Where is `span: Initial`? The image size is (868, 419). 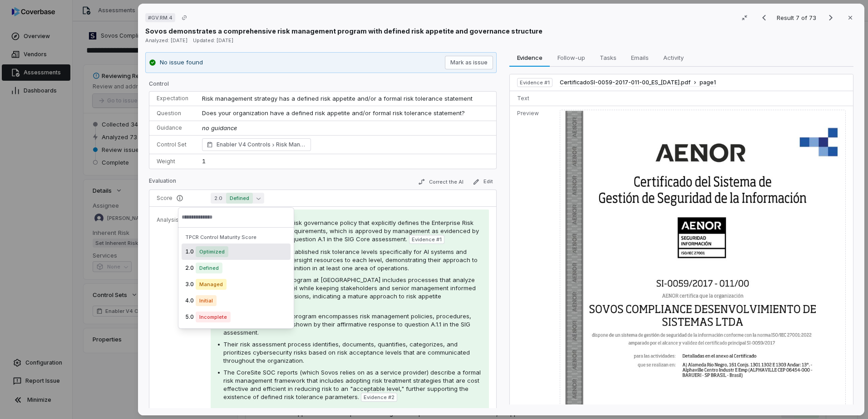 span: Initial is located at coordinates (206, 301).